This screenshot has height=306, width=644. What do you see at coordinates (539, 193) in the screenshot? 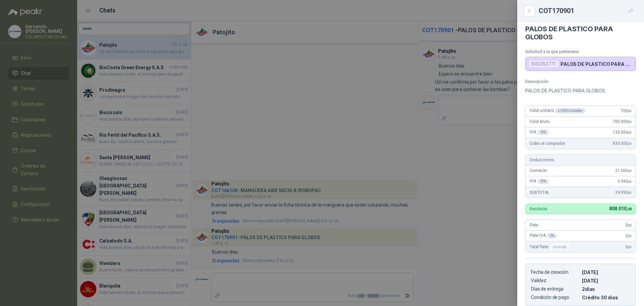
I see `span: SUBTOTAL` at bounding box center [539, 193].